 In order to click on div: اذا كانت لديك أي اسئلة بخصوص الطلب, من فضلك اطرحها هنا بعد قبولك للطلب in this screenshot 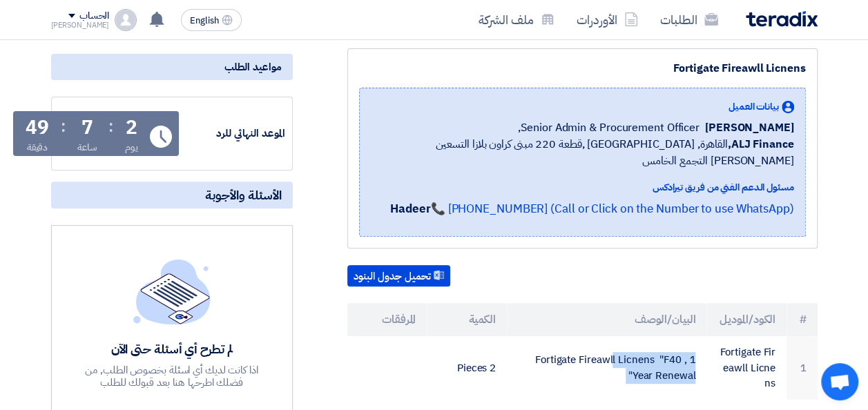, I will do `click(172, 376)`.